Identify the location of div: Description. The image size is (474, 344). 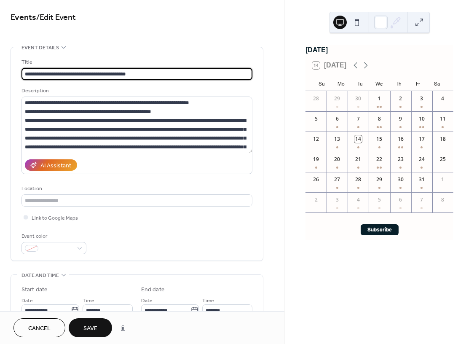
(136, 91).